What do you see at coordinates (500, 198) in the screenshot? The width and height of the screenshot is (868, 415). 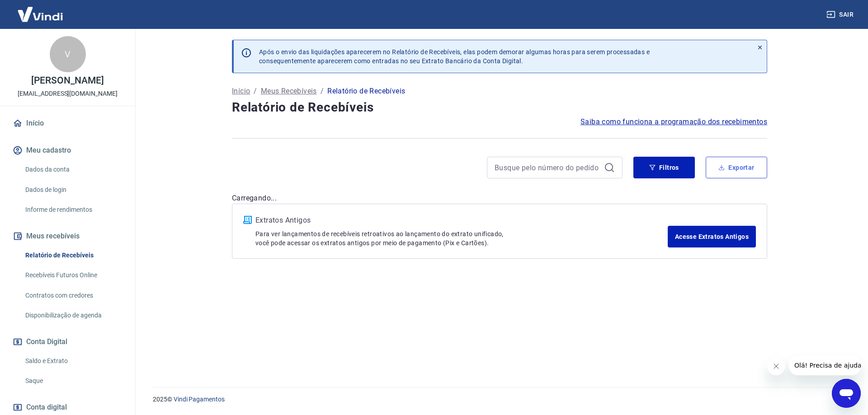 I see `p: Carregando...` at bounding box center [500, 198].